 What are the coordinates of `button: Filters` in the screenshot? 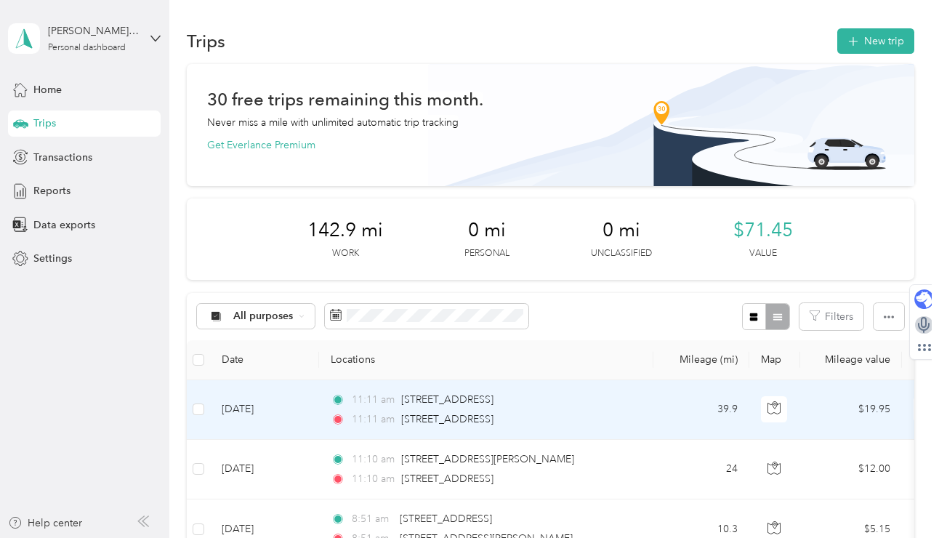 It's located at (832, 316).